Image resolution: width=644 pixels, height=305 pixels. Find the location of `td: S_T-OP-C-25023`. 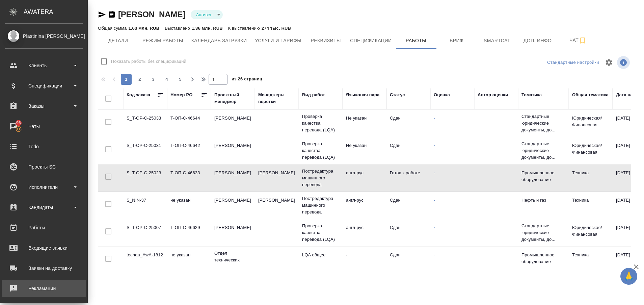

td: S_T-OP-C-25023 is located at coordinates (145, 178).